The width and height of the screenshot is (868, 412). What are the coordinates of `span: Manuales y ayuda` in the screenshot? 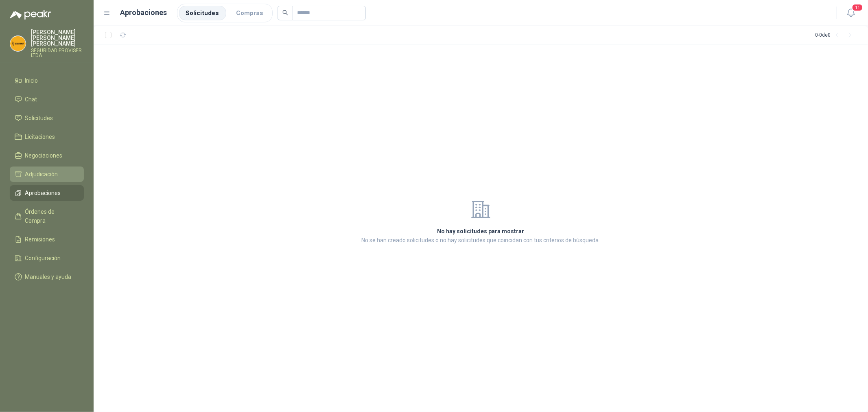 It's located at (49, 277).